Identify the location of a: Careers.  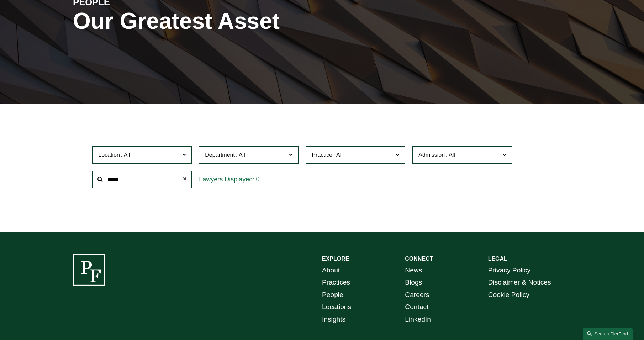
(417, 295).